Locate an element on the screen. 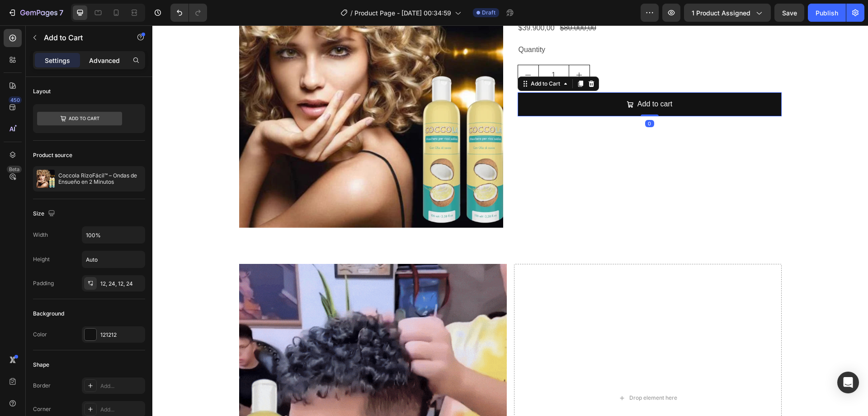 The image size is (868, 416). div: Add to Cart is located at coordinates (393, 58).